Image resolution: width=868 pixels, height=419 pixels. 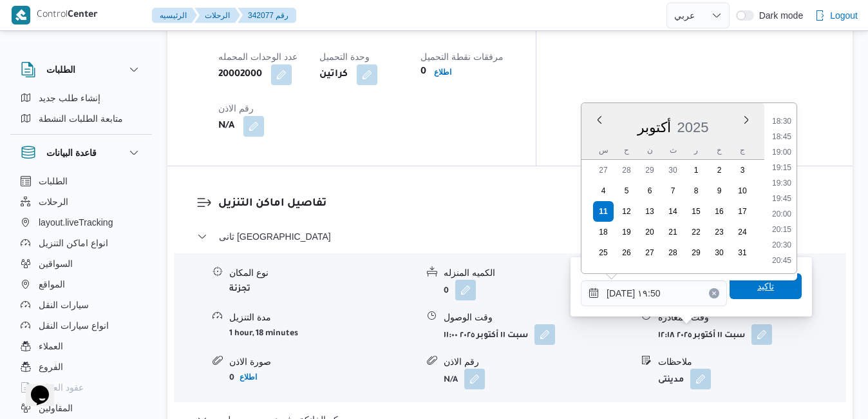 I want to click on button: اطلاع, so click(x=248, y=377).